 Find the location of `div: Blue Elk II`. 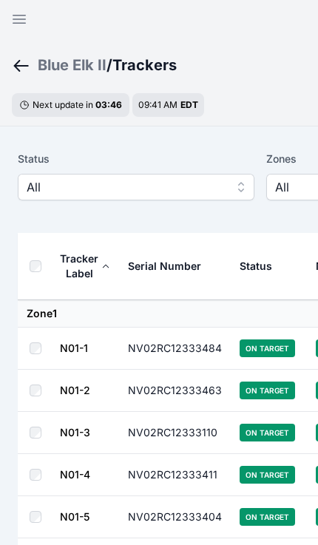

div: Blue Elk II is located at coordinates (72, 65).